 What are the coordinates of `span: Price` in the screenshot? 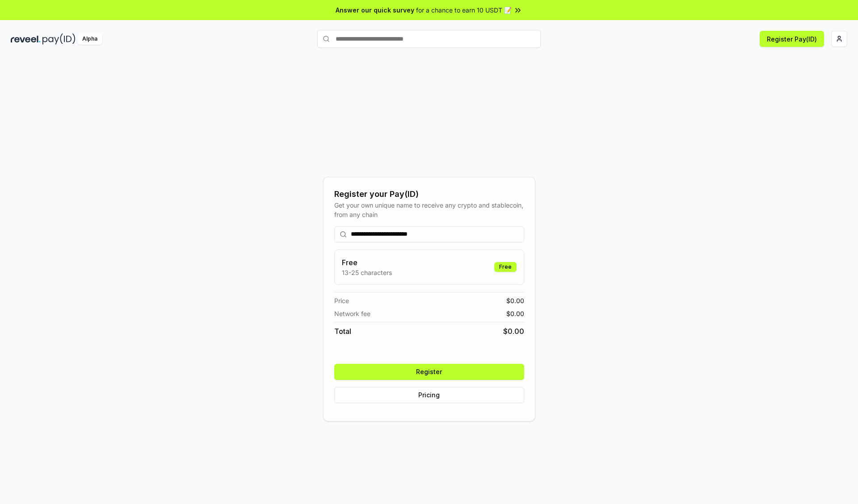 It's located at (341, 300).